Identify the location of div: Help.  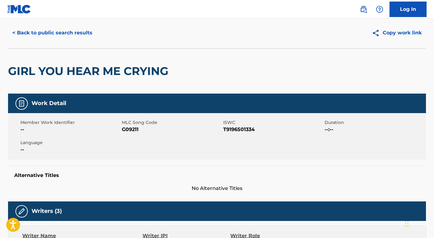
(380, 9).